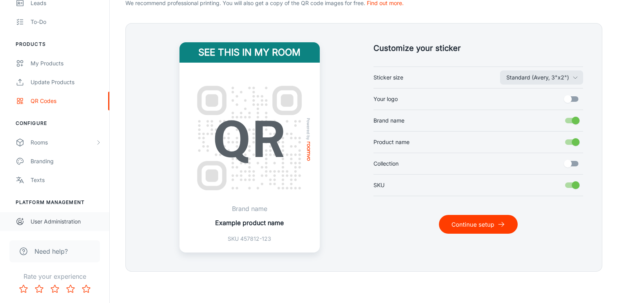 The image size is (618, 303). Describe the element at coordinates (63, 143) in the screenshot. I see `div: Rooms` at that location.